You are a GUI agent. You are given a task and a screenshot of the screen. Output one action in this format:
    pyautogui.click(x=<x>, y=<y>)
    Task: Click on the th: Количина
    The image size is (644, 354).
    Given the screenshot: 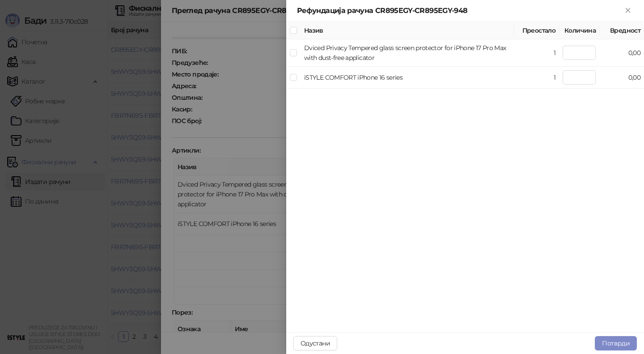 What is the action you would take?
    pyautogui.click(x=579, y=31)
    